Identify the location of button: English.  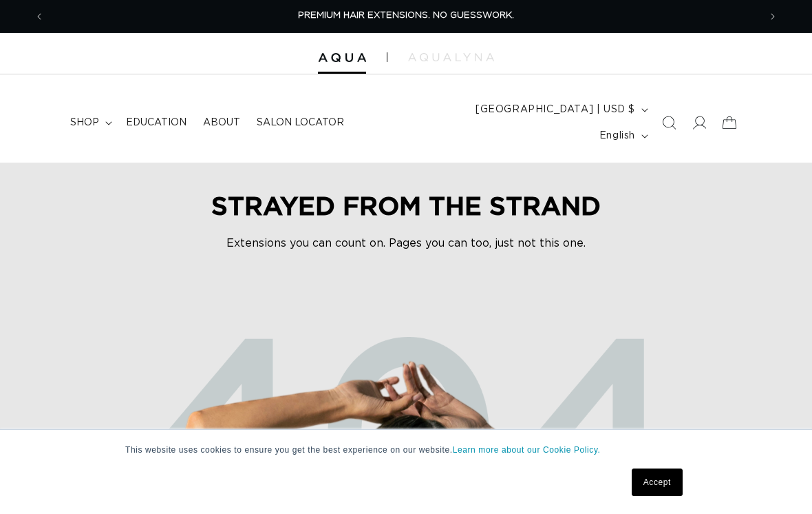
(622, 136).